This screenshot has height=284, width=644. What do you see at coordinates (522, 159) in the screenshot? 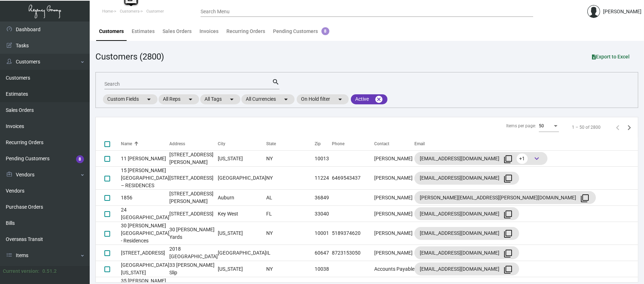
I see `span: +1` at bounding box center [522, 159].